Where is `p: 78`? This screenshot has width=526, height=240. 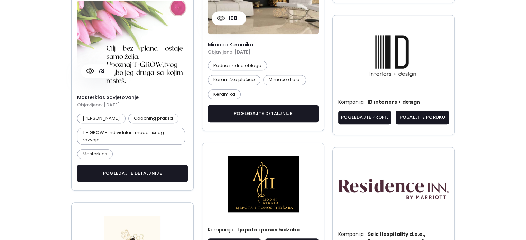 p: 78 is located at coordinates (99, 71).